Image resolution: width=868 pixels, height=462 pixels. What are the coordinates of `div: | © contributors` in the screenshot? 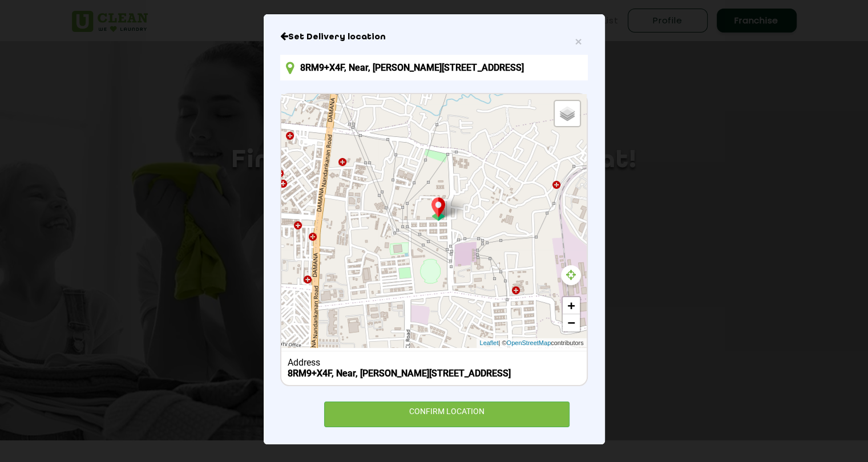 It's located at (531, 343).